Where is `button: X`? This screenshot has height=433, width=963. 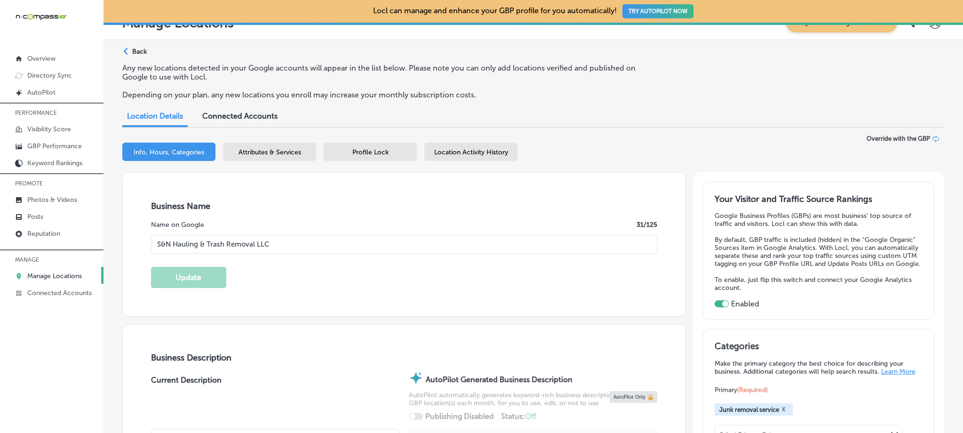 button: X is located at coordinates (783, 409).